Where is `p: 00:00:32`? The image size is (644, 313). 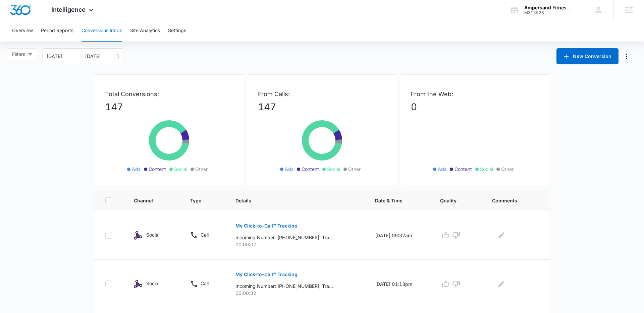 p: 00:00:32 is located at coordinates (297, 293).